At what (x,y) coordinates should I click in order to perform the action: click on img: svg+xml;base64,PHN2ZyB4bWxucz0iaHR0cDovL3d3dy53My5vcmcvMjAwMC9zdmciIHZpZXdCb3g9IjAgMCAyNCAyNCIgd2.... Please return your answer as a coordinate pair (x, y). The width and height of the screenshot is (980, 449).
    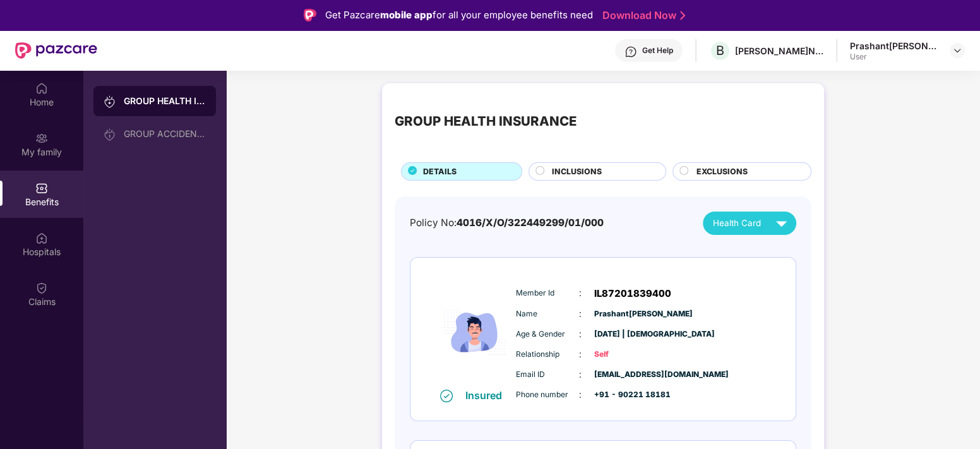
    Looking at the image, I should click on (781, 222).